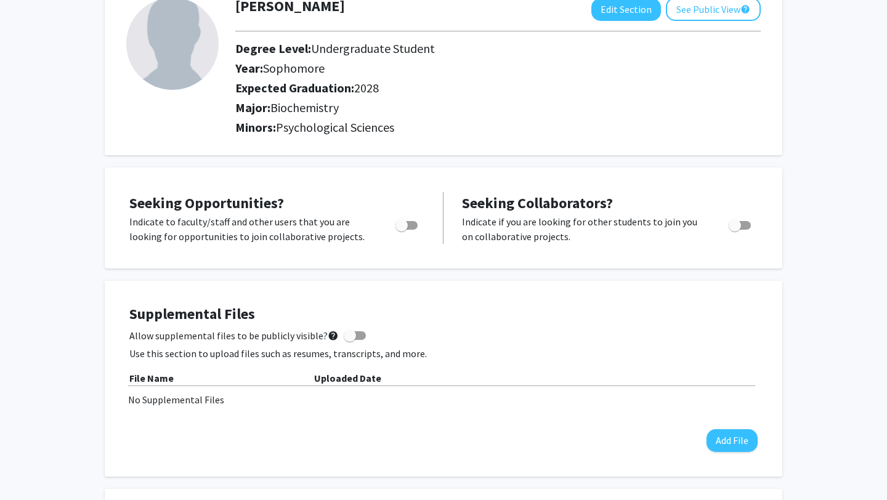  What do you see at coordinates (152, 378) in the screenshot?
I see `b: File Name` at bounding box center [152, 378].